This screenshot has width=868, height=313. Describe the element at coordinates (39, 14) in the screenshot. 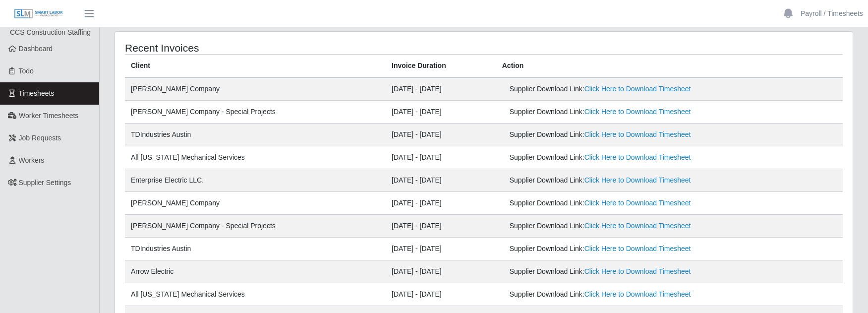

I see `img: SLM Logo` at that location.